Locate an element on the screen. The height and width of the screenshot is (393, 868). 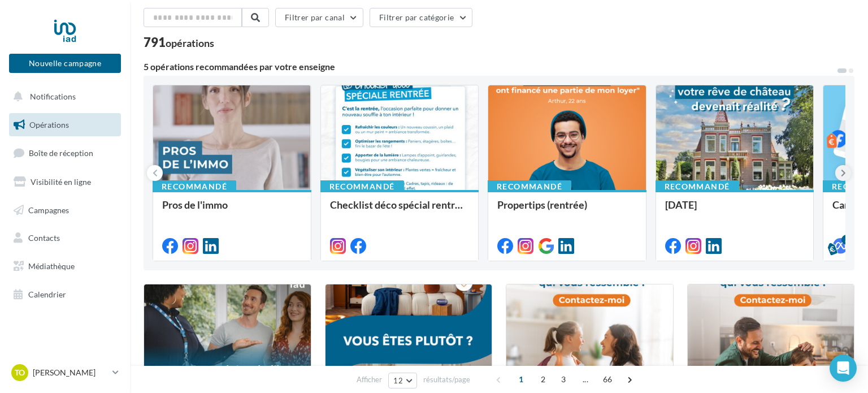
div: Propertips (rentrée) is located at coordinates (567, 210).